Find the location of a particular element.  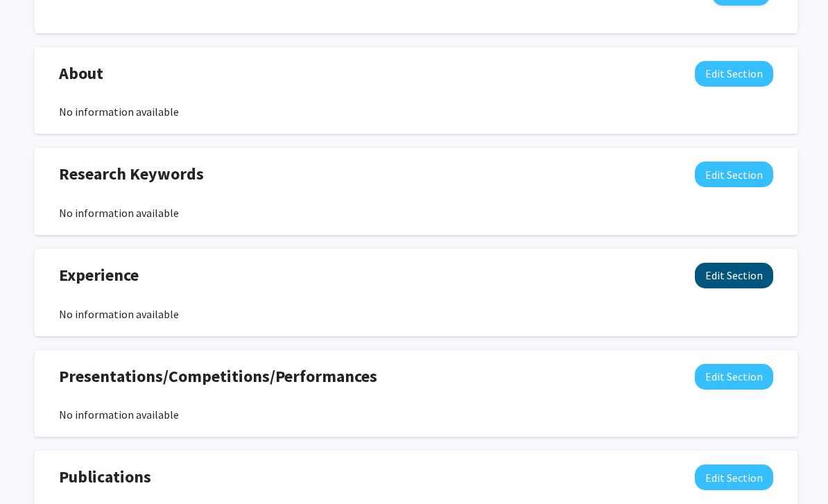

span: Publications is located at coordinates (105, 478).